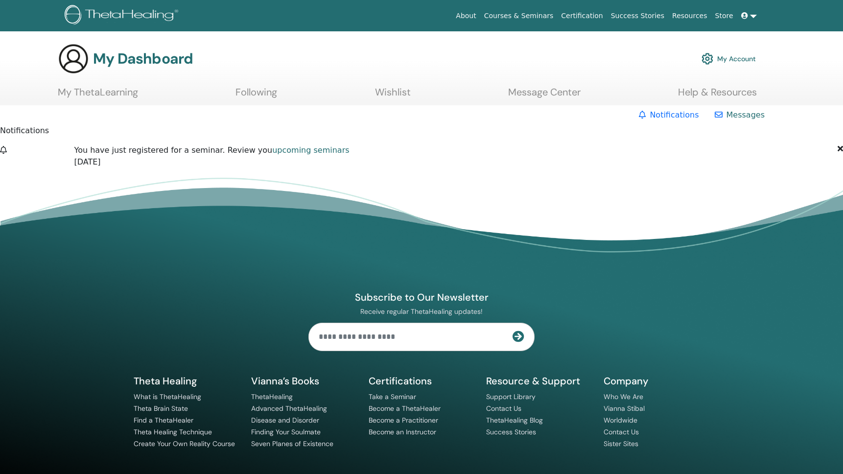 Image resolution: width=843 pixels, height=474 pixels. Describe the element at coordinates (286, 432) in the screenshot. I see `a: Finding Your Soulmate` at that location.